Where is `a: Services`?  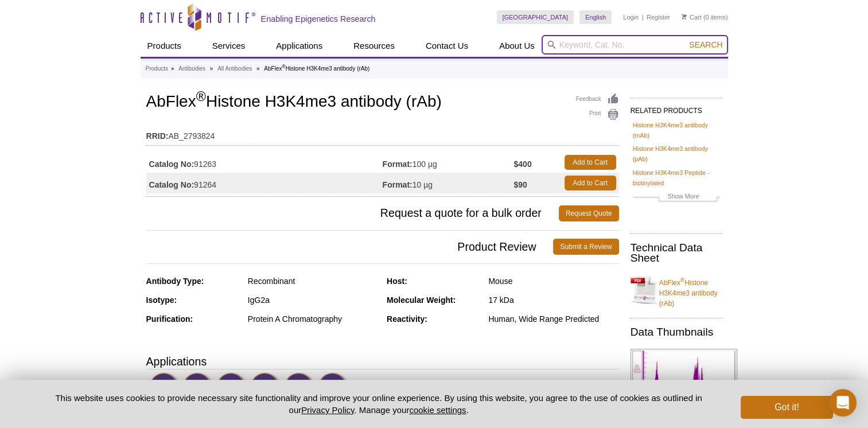
a: Services is located at coordinates (229, 46).